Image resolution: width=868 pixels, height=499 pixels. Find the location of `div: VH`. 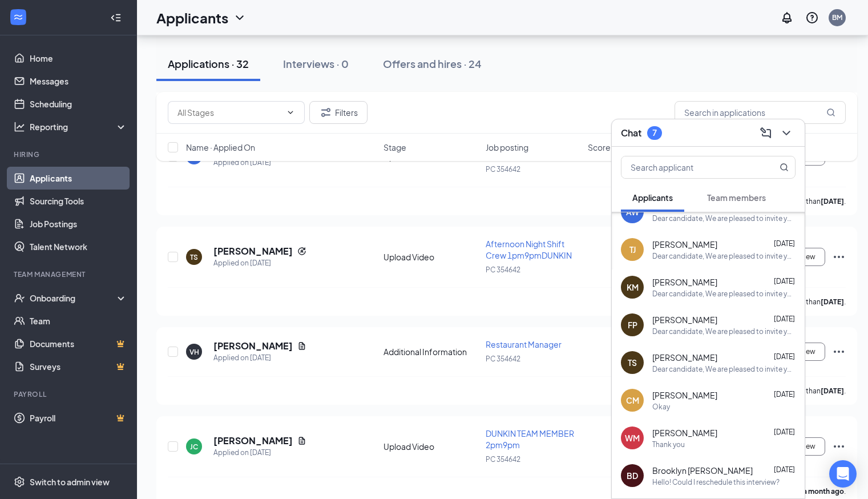

div: VH is located at coordinates (194, 351).